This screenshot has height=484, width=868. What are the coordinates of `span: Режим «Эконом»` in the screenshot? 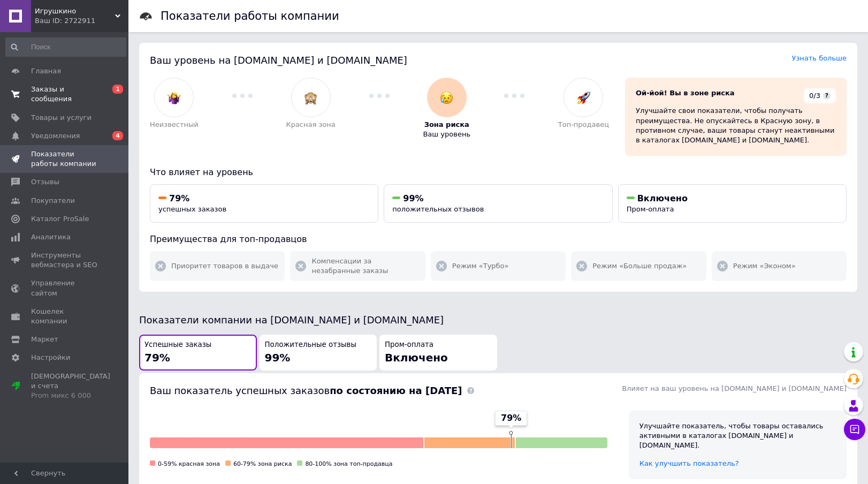 It's located at (765, 266).